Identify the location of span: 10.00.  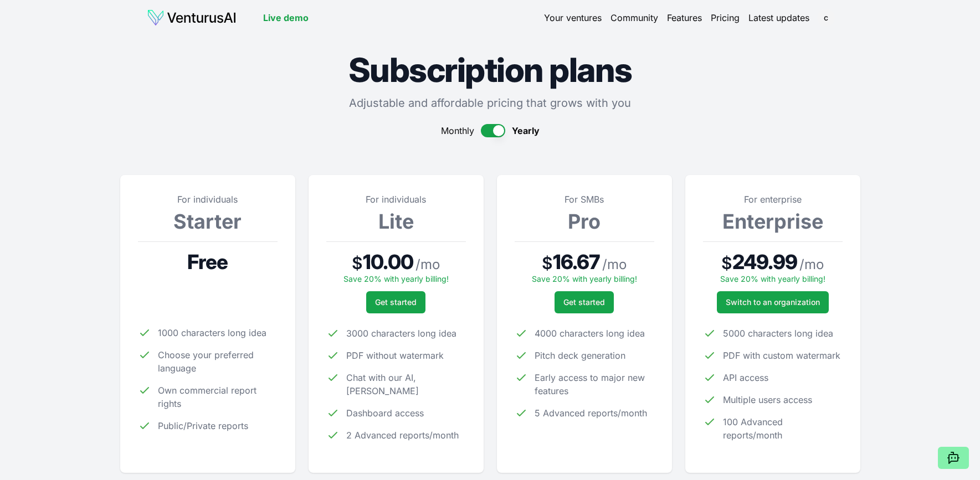
(387, 262).